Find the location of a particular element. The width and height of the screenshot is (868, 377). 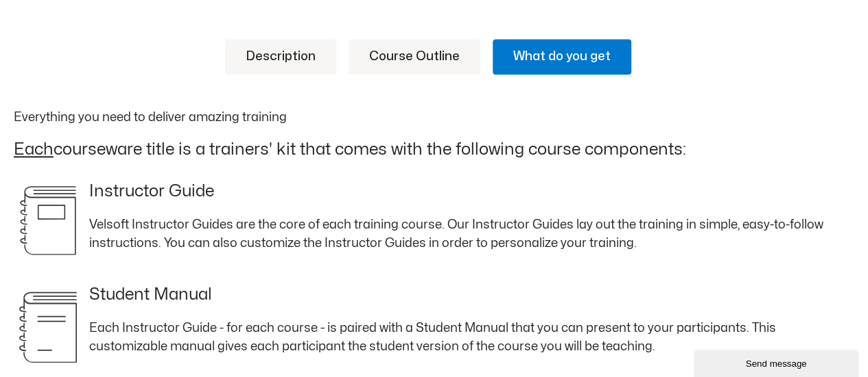

a: Description is located at coordinates (280, 57).